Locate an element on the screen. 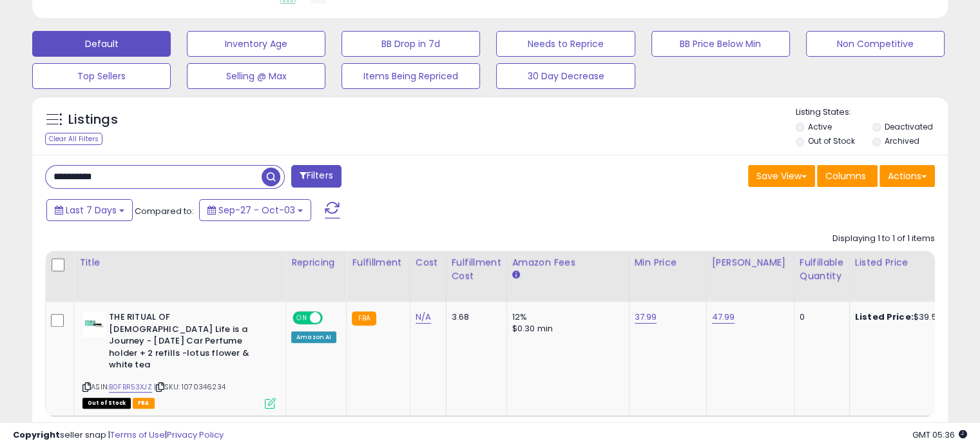 Image resolution: width=980 pixels, height=448 pixels. div: Fulfillment Cost is located at coordinates (476, 270).